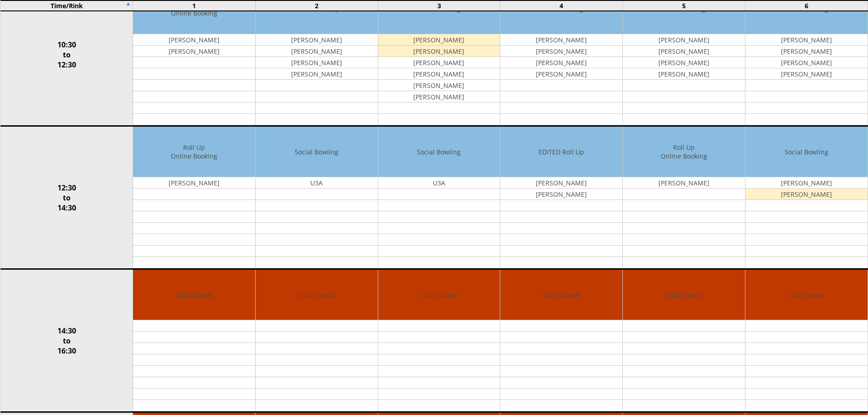 This screenshot has height=415, width=868. What do you see at coordinates (66, 6) in the screenshot?
I see `td: Time/Rink` at bounding box center [66, 6].